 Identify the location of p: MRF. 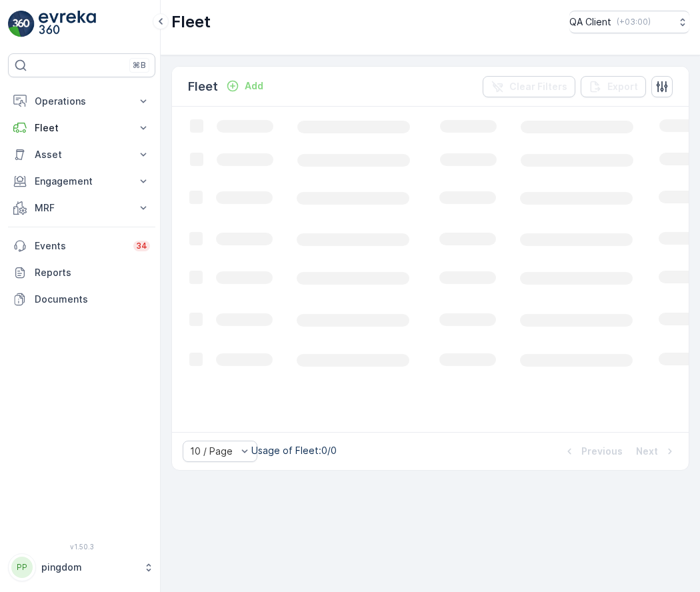
(81, 208).